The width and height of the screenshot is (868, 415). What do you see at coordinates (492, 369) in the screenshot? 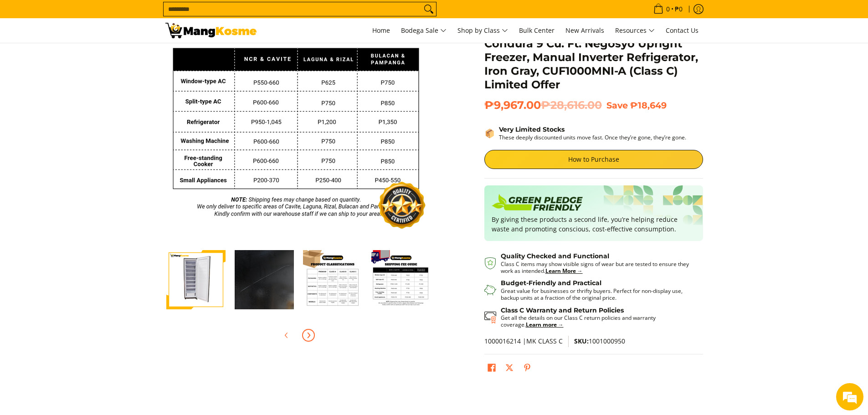
I see `a: Share on Facebook` at bounding box center [492, 369].